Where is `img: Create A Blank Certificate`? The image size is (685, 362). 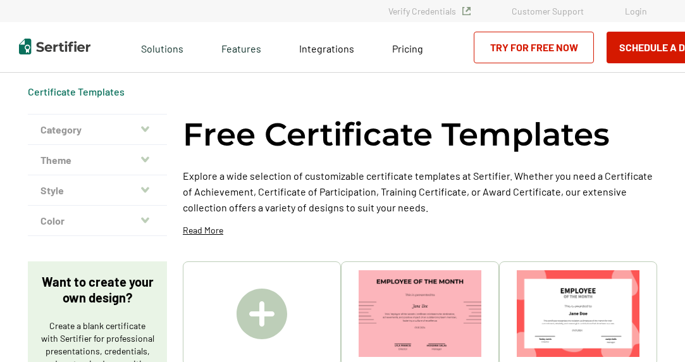
img: Create A Blank Certificate is located at coordinates (262, 314).